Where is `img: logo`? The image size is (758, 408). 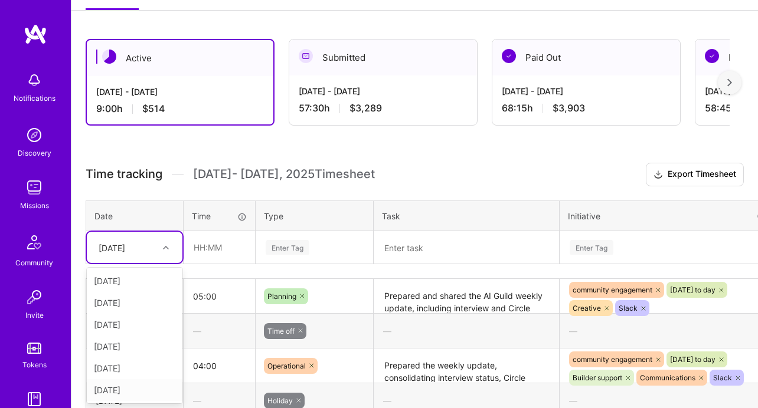
img: logo is located at coordinates (35, 34).